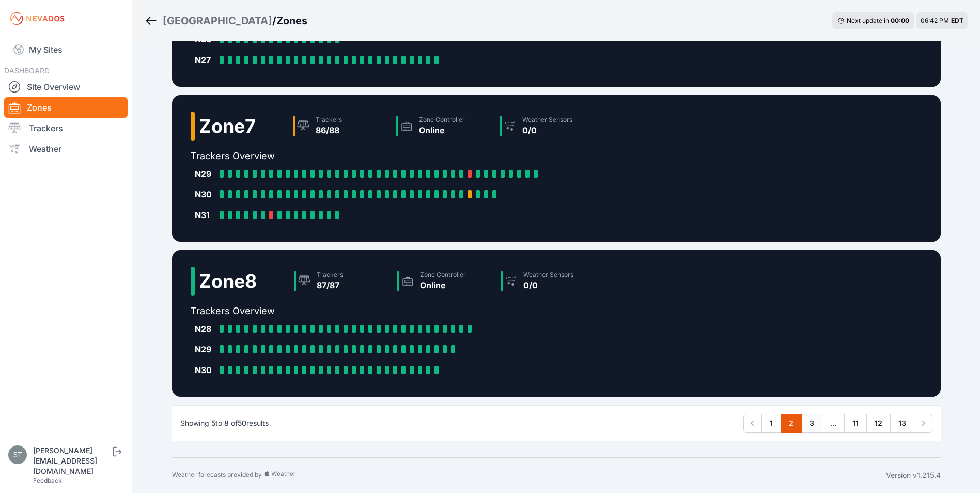 The height and width of the screenshot is (493, 980). I want to click on a: 13, so click(902, 423).